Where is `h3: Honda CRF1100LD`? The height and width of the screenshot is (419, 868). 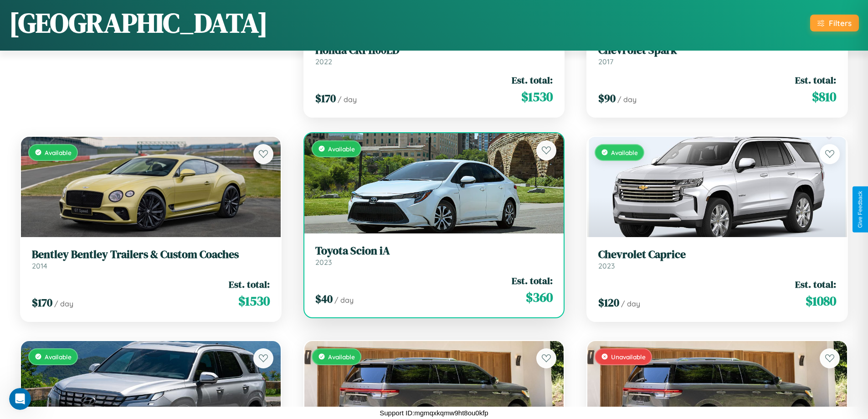
h3: Honda CRF1100LD is located at coordinates (434, 50).